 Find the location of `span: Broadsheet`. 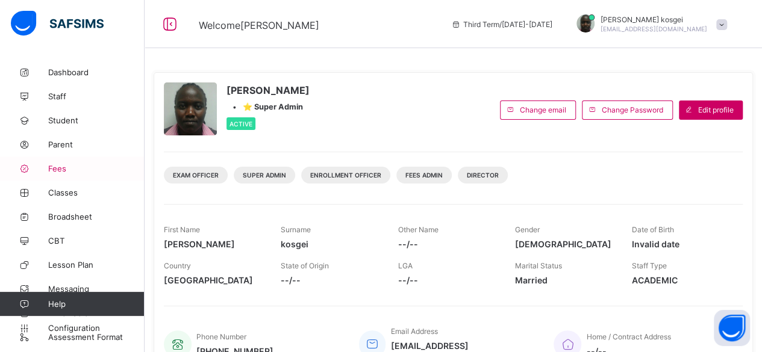

span: Broadsheet is located at coordinates (96, 217).